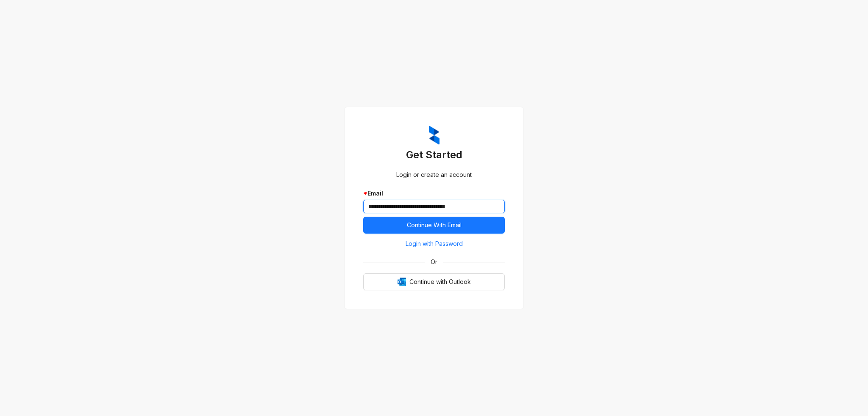  I want to click on img: Outlook, so click(402, 282).